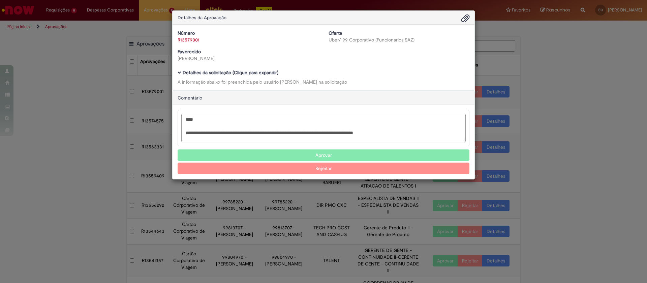 This screenshot has height=283, width=647. Describe the element at coordinates (188, 40) in the screenshot. I see `a: R13579001` at that location.